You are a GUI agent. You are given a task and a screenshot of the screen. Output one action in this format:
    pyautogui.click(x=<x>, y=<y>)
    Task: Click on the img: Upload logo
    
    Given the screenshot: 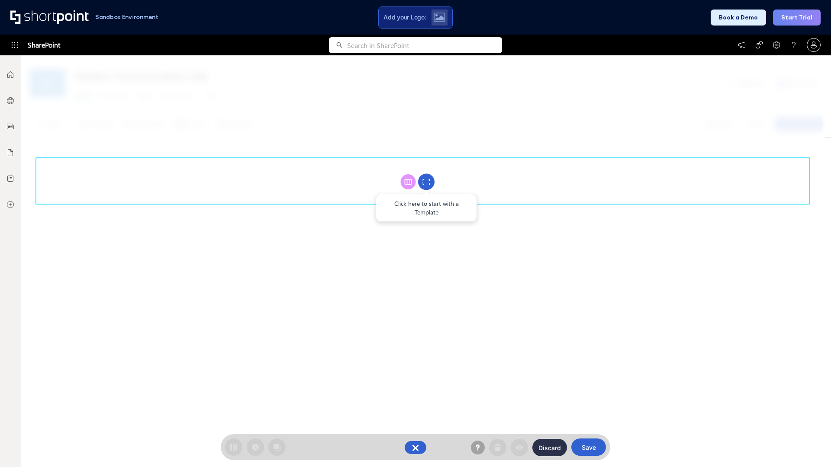 What is the action you would take?
    pyautogui.click(x=439, y=17)
    